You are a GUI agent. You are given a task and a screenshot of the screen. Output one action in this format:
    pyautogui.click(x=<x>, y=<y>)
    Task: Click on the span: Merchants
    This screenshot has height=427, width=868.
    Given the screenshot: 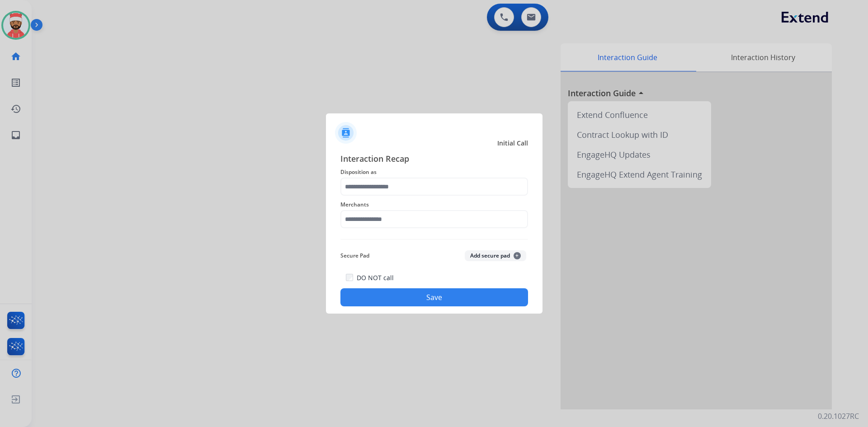 What is the action you would take?
    pyautogui.click(x=434, y=205)
    